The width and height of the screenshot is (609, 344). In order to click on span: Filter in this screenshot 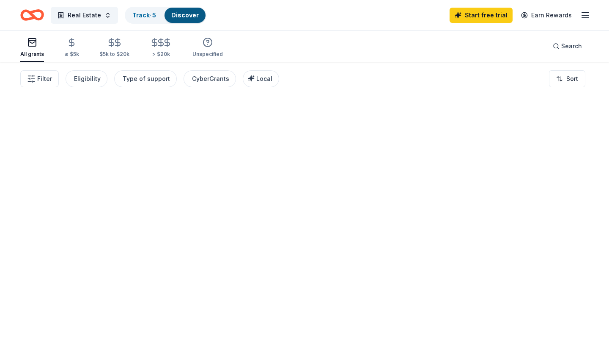, I will do `click(44, 79)`.